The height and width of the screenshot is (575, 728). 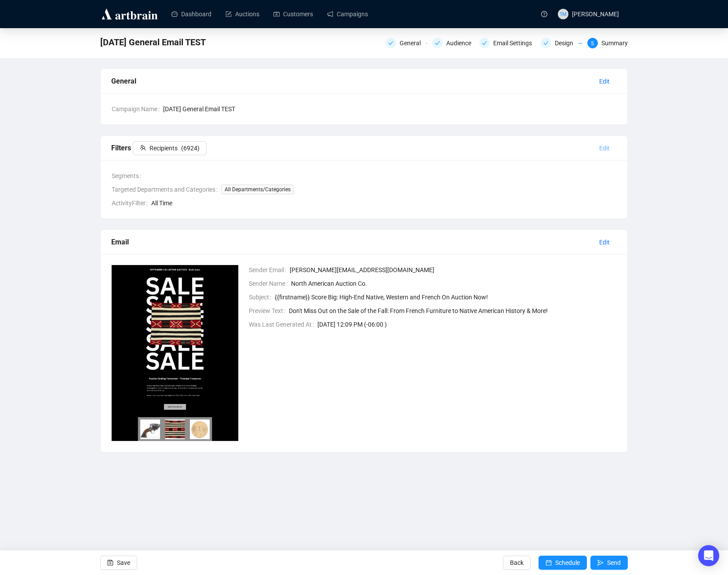 What do you see at coordinates (257, 189) in the screenshot?
I see `span: All Departments/Categories` at bounding box center [257, 189].